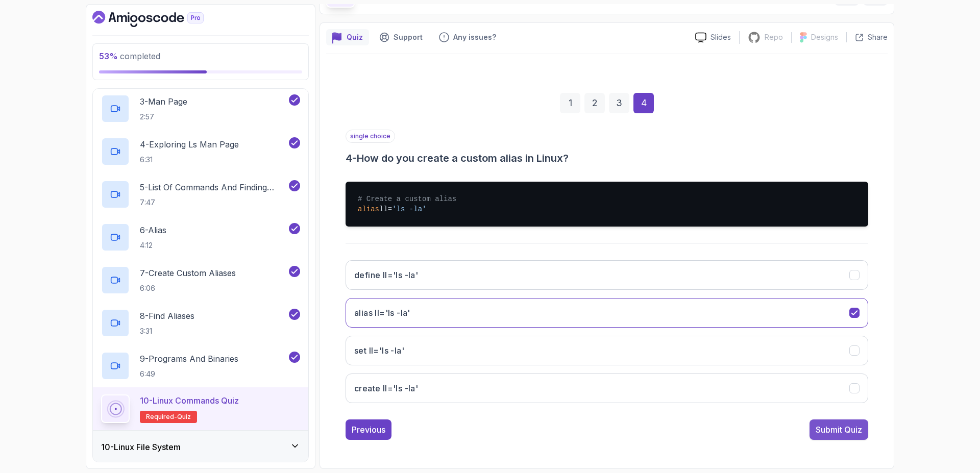  I want to click on button: 10-Linux Commands QuizRequired-quiz, so click(200, 409).